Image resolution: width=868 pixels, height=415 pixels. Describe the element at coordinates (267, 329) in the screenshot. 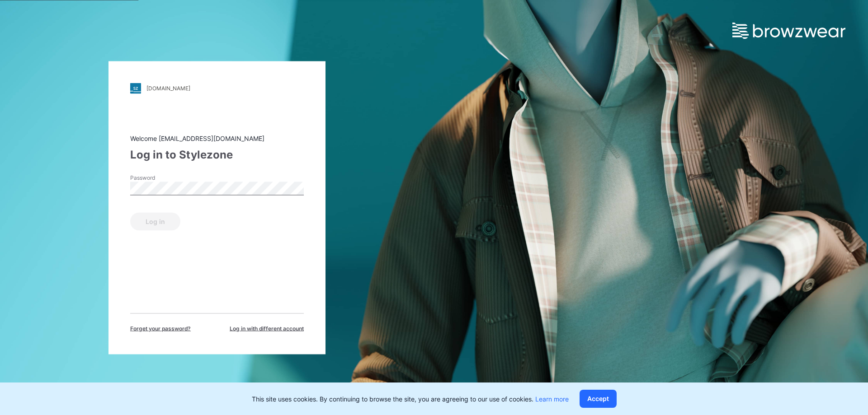

I see `span: Log in with different account` at that location.